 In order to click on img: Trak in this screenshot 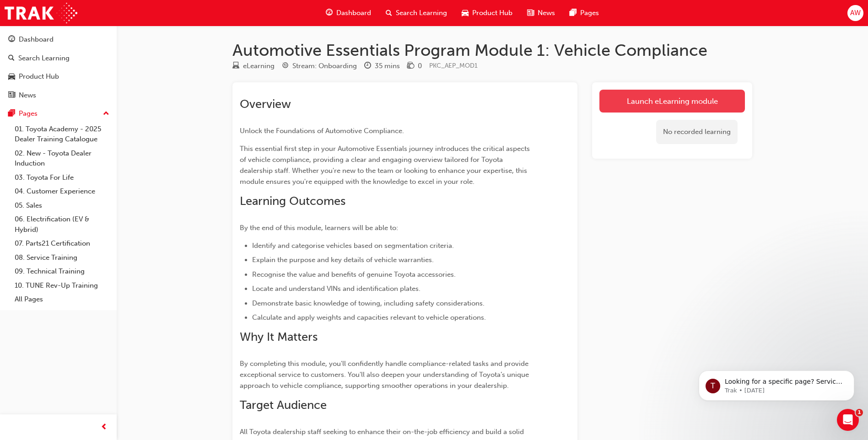, I will do `click(41, 13)`.